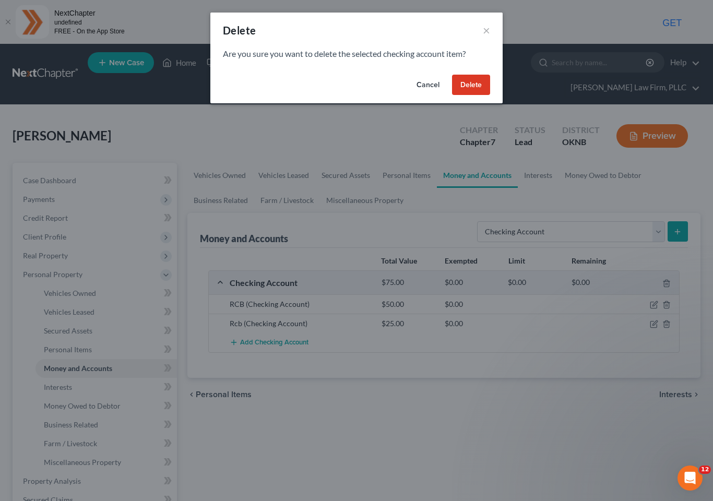 This screenshot has height=501, width=713. I want to click on button: Cancel, so click(428, 85).